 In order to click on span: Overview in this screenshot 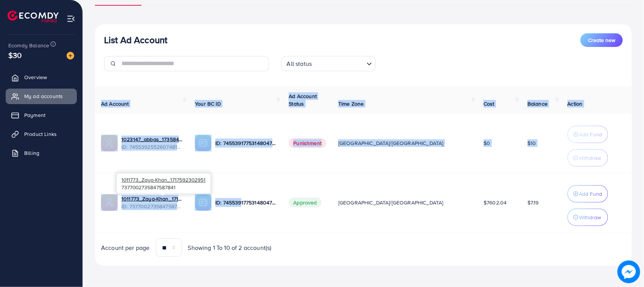, I will do `click(36, 77)`.